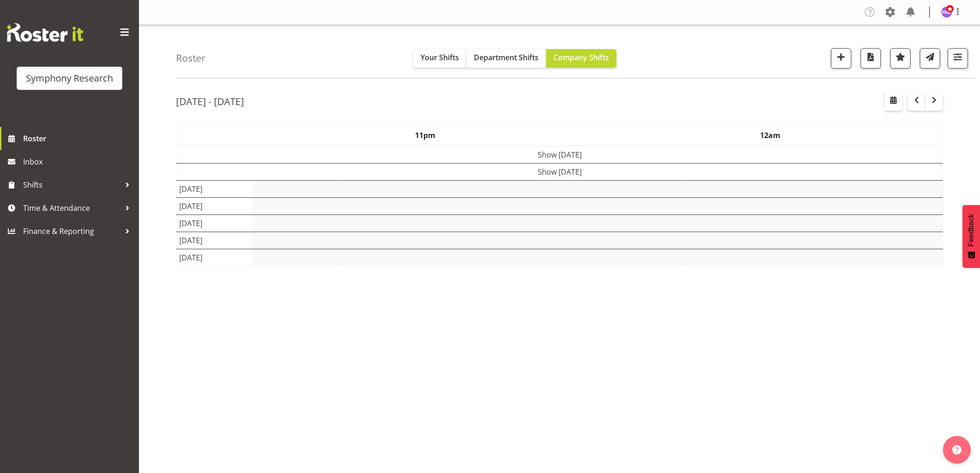  Describe the element at coordinates (893, 101) in the screenshot. I see `button: Select a specific date within the roster.` at that location.